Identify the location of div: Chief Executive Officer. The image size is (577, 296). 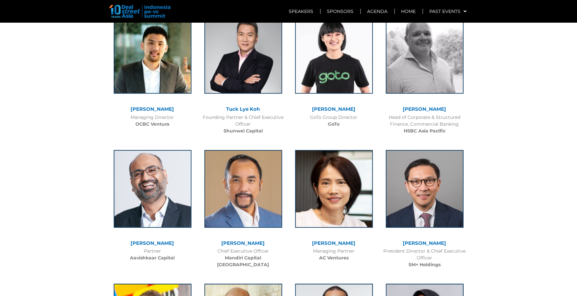
(243, 258).